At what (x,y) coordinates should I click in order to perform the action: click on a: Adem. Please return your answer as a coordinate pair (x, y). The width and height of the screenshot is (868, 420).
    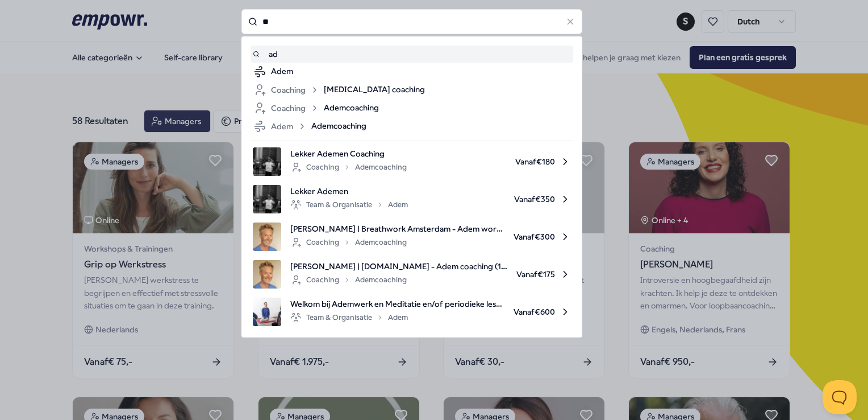
    Looking at the image, I should click on (412, 72).